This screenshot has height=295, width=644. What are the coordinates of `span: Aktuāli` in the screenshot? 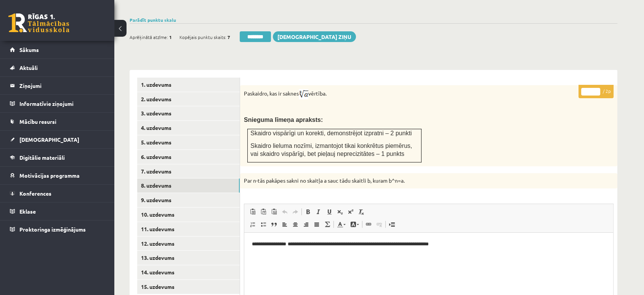 It's located at (29, 68).